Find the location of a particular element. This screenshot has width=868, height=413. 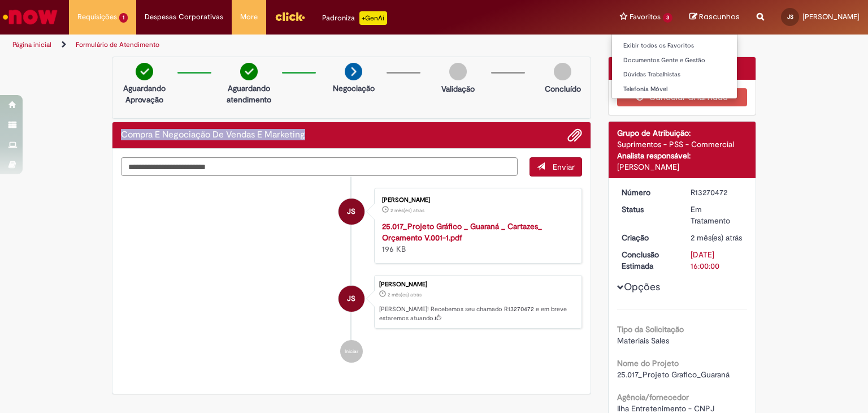

div: R13270472 is located at coordinates (716, 192).